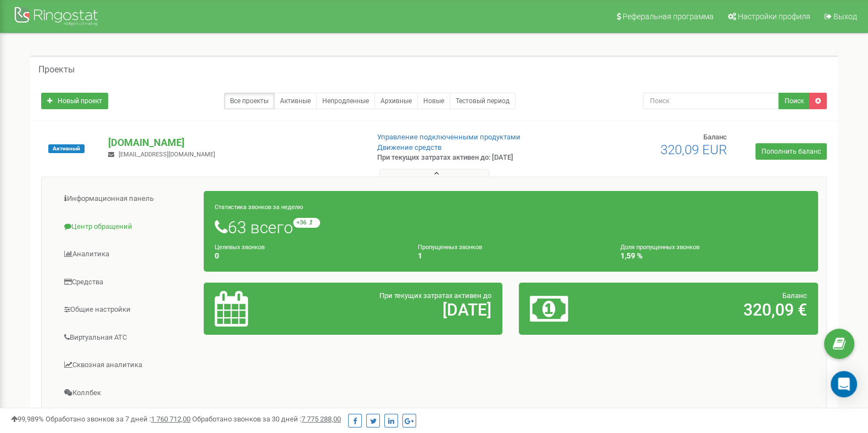 This screenshot has height=433, width=868. Describe the element at coordinates (693, 150) in the screenshot. I see `span: 320,09 EUR` at that location.